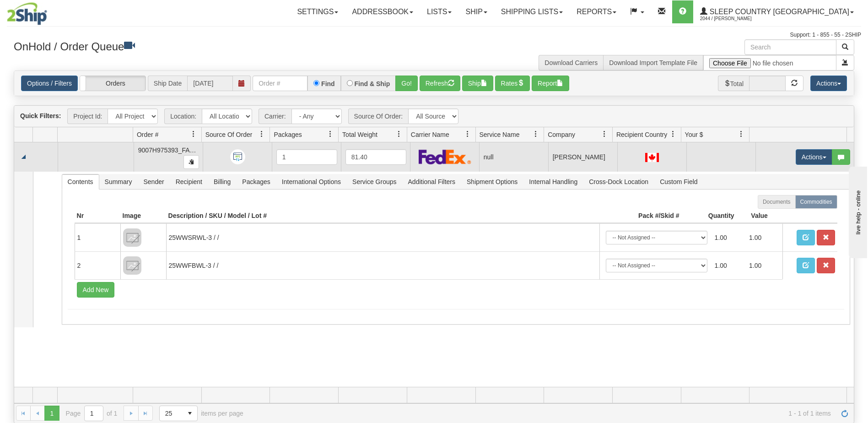  I want to click on img: logo2044.jpg, so click(27, 14).